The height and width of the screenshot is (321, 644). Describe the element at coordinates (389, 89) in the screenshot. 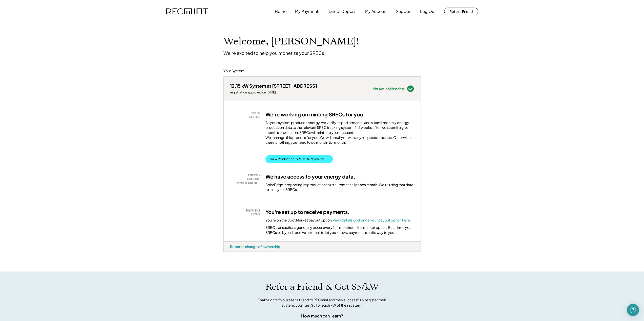

I see `div: No Action Needed` at that location.